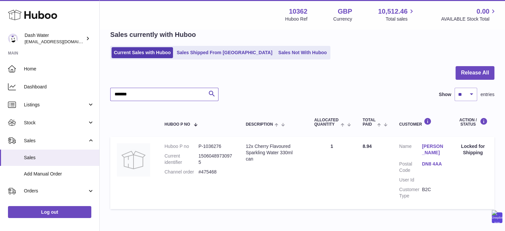  Describe the element at coordinates (345, 11) in the screenshot. I see `strong: GBP` at that location.